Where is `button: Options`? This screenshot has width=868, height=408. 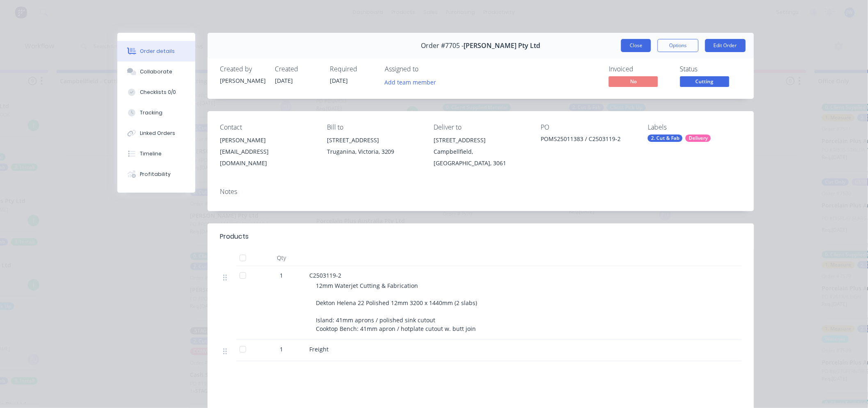
button: Options is located at coordinates (678, 45).